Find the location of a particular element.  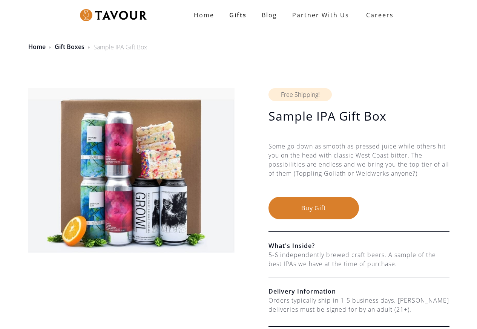

strong: Careers is located at coordinates (379, 15).